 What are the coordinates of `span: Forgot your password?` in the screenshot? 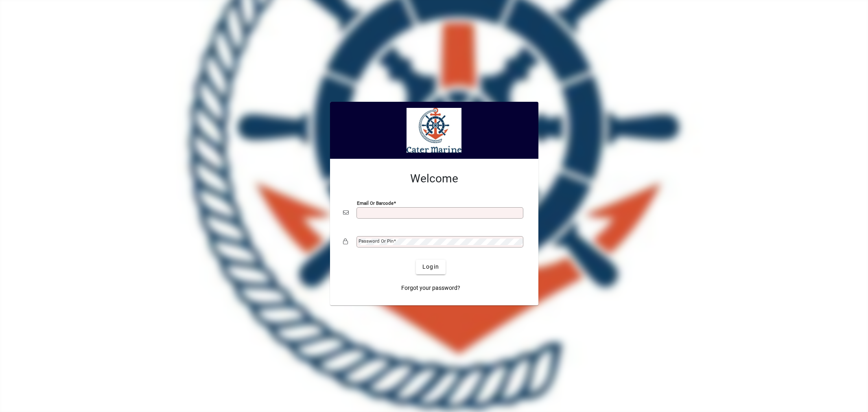 It's located at (431, 288).